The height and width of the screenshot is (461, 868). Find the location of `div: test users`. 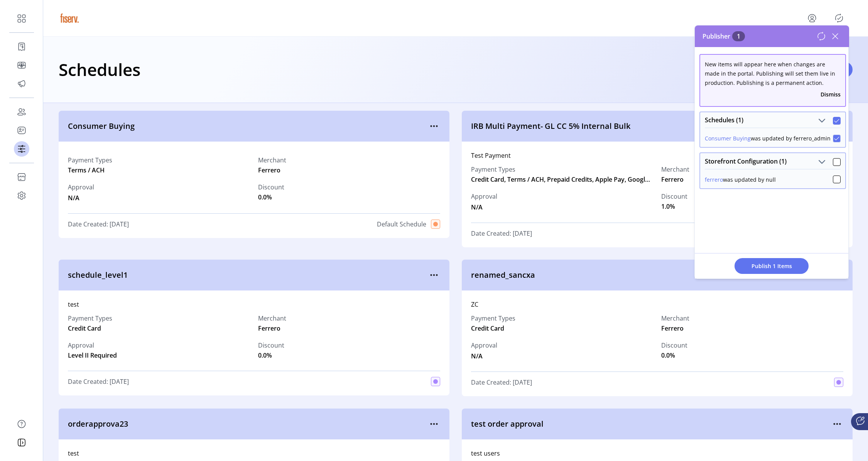

div: test users is located at coordinates (657, 454).